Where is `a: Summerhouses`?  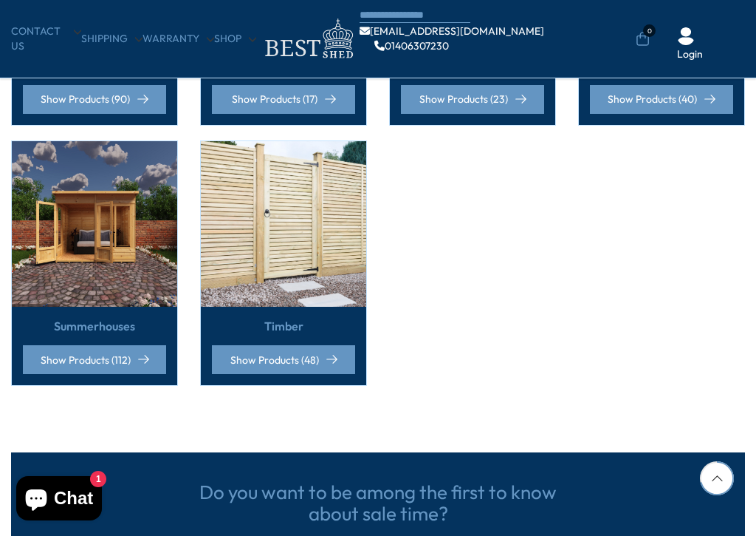 a: Summerhouses is located at coordinates (95, 326).